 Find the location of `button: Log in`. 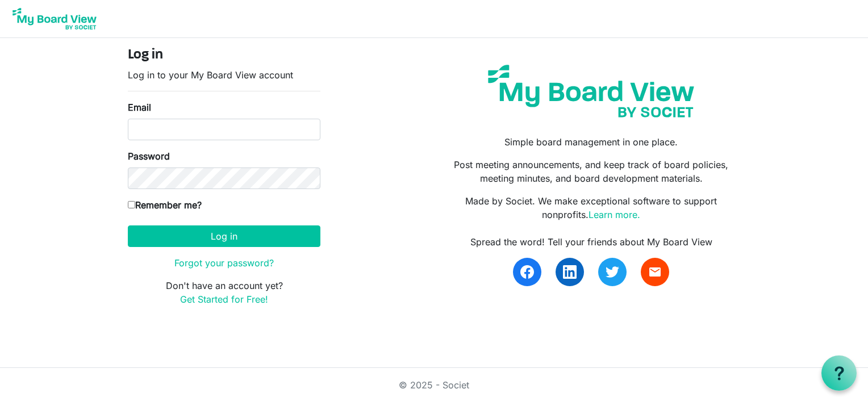

button: Log in is located at coordinates (224, 237).